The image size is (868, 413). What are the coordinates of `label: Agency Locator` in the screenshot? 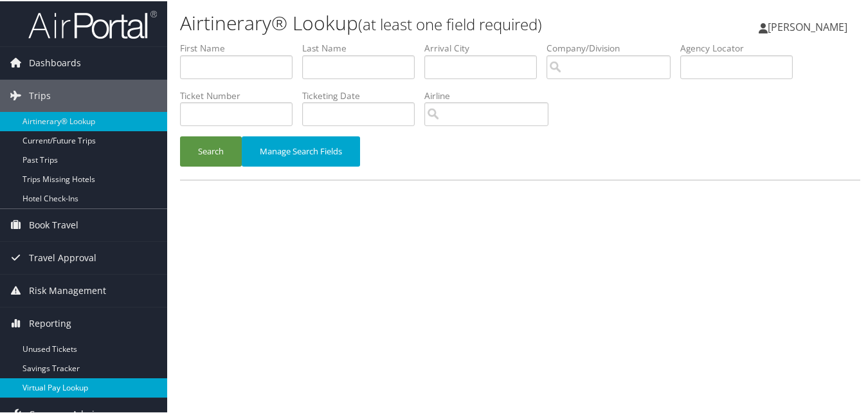 It's located at (742, 47).